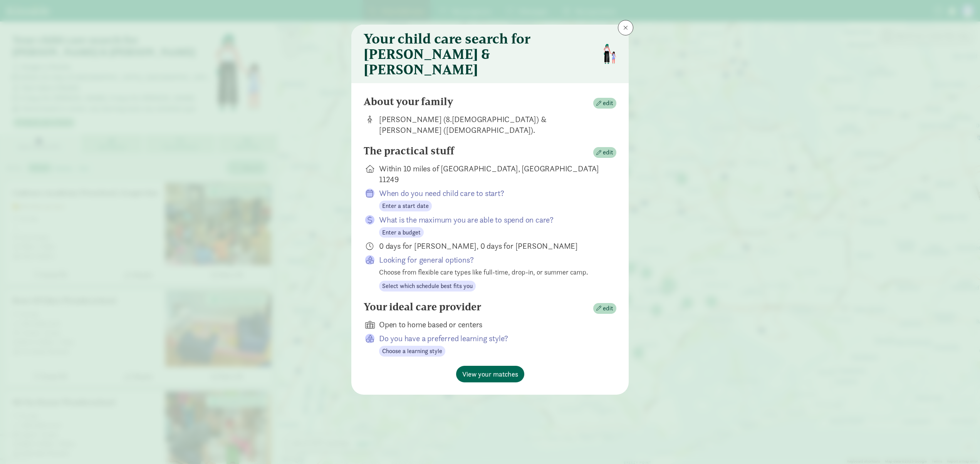 This screenshot has width=980, height=464. I want to click on div: Open to home based or centers, so click(492, 325).